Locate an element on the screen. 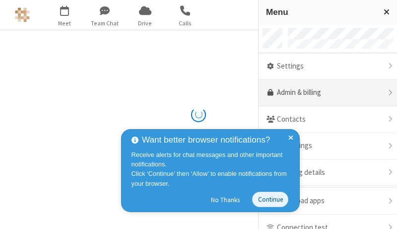 The height and width of the screenshot is (229, 397). span: Calls is located at coordinates (185, 23).